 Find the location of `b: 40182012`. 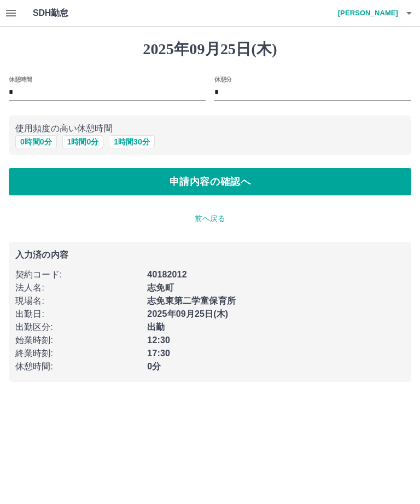

b: 40182012 is located at coordinates (167, 274).